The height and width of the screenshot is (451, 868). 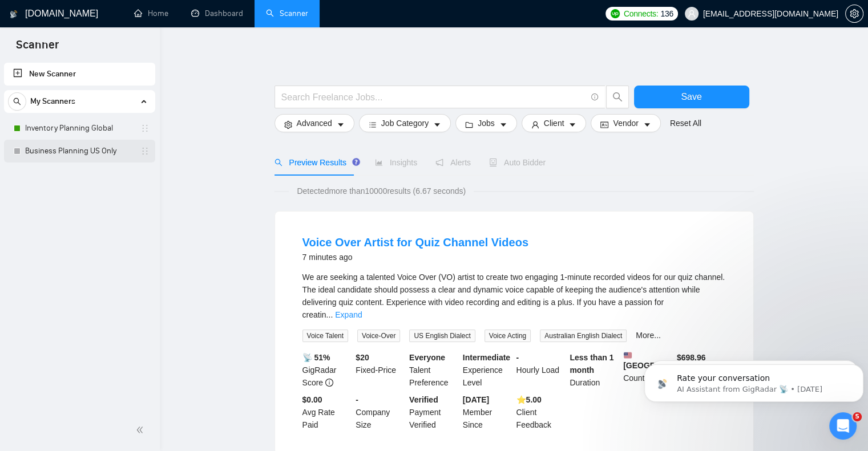 I want to click on img: Profile image for AI Assistant from GigRadar 📡, so click(x=22, y=43).